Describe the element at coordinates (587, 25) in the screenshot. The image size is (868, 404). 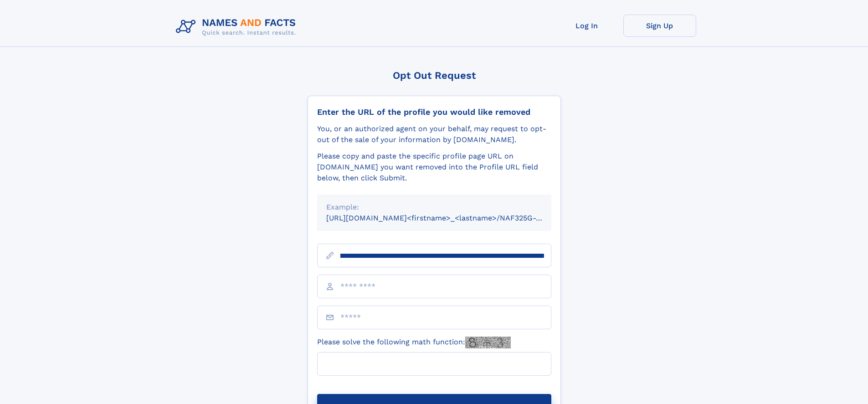
I see `a: Log In` at that location.